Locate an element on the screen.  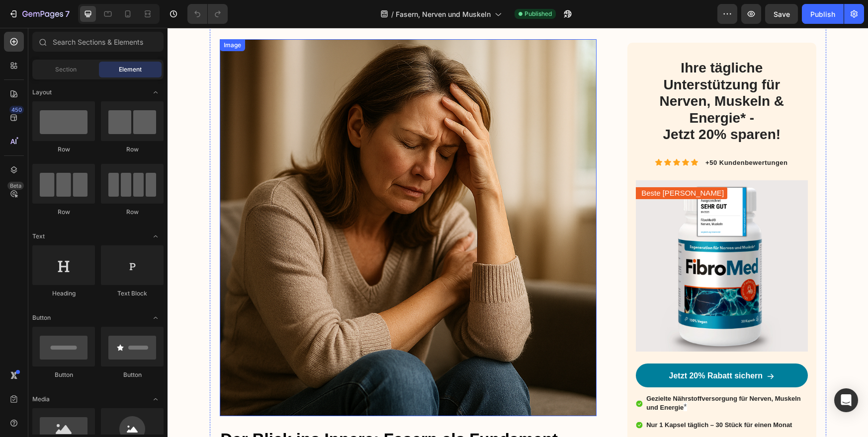
h2: Ihre tägliche Unterstützung für Nerven, Muskeln & Energie* - Jetzt 20% sparen! is located at coordinates (554, 73).